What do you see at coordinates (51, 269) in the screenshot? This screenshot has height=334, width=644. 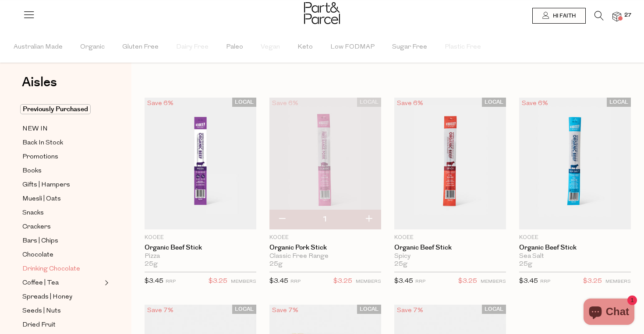 I see `span: Drinking Chocolate` at bounding box center [51, 269].